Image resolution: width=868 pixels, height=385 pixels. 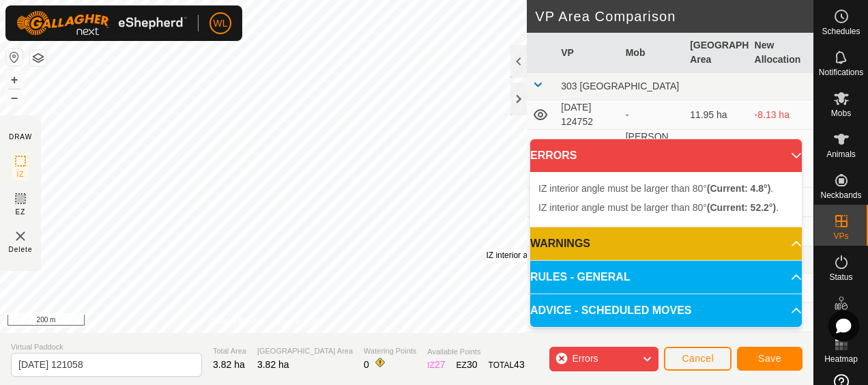 I want to click on button: Reset Map, so click(x=14, y=57).